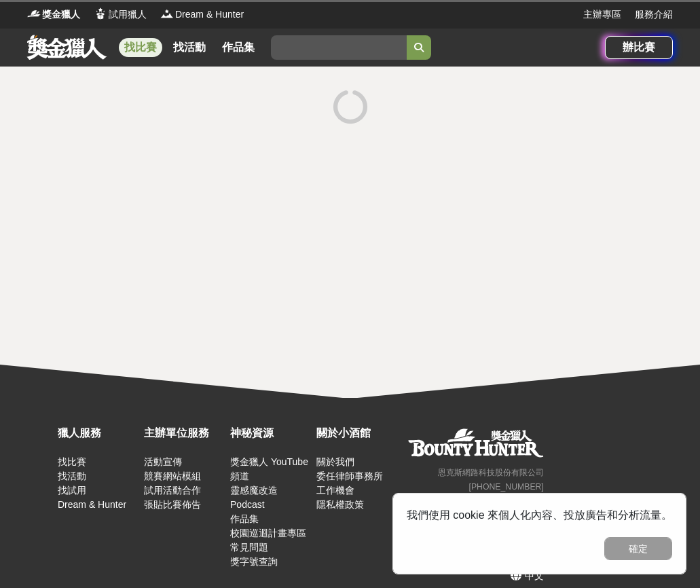 This screenshot has height=588, width=700. Describe the element at coordinates (336, 461) in the screenshot. I see `a: 關於我們` at that location.